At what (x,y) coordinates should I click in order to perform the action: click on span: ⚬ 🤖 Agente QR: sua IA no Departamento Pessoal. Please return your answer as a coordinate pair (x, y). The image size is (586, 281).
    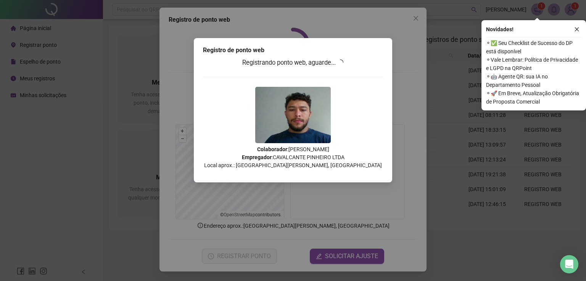
    Looking at the image, I should click on (534, 81).